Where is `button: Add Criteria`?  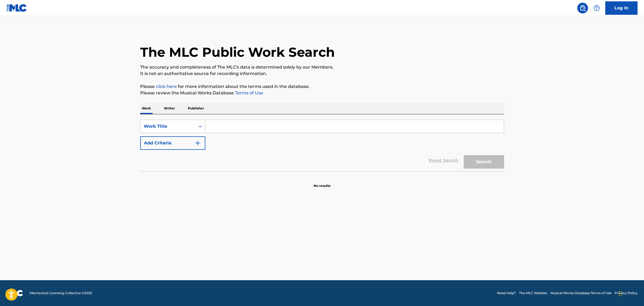 button: Add Criteria is located at coordinates (173, 143).